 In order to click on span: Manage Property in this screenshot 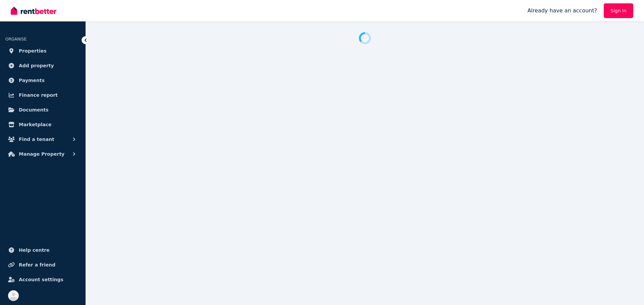, I will do `click(41, 154)`.